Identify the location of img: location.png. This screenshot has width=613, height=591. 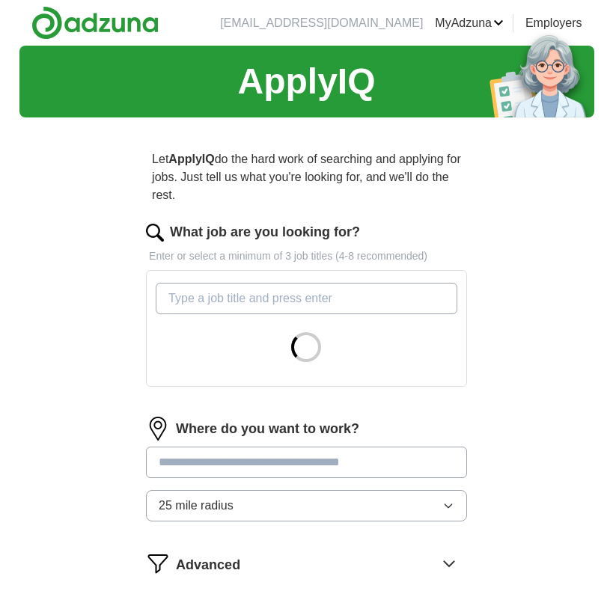
(158, 429).